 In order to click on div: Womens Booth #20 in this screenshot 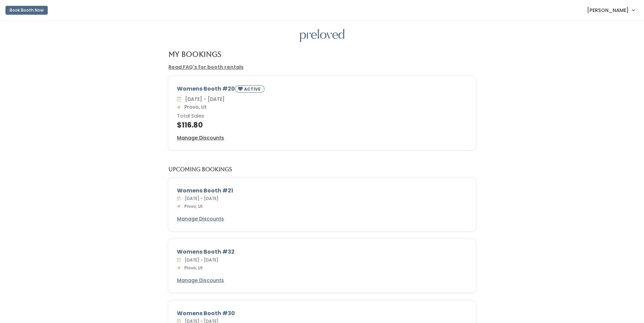, I will do `click(322, 90)`.